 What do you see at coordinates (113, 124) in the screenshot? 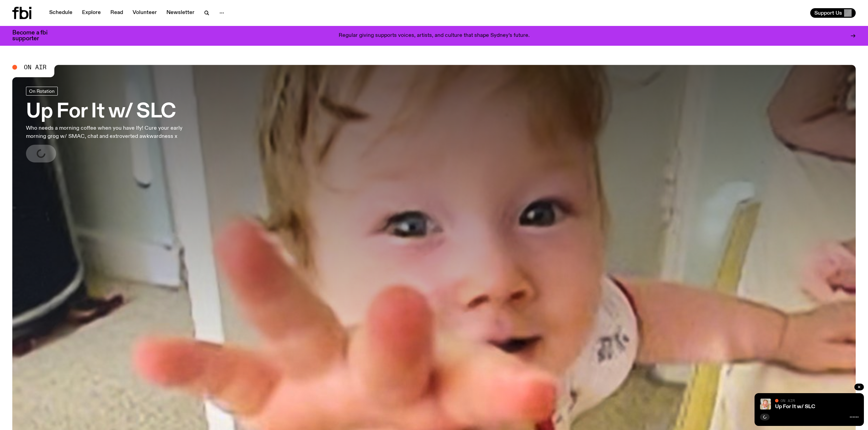
I see `a: Up For It w/ SLCWho needs a morning coffee when you have Ify! Cure your early morning grog w/ SMA...` at bounding box center [113, 124].